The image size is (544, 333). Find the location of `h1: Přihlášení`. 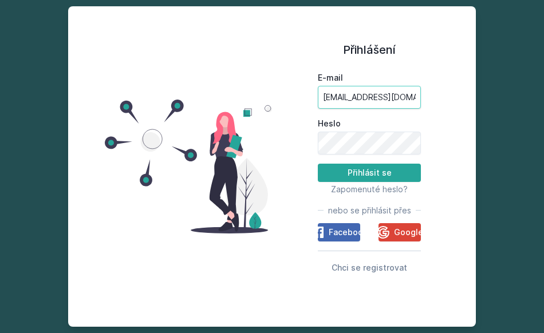

h1: Přihlášení is located at coordinates (370, 50).